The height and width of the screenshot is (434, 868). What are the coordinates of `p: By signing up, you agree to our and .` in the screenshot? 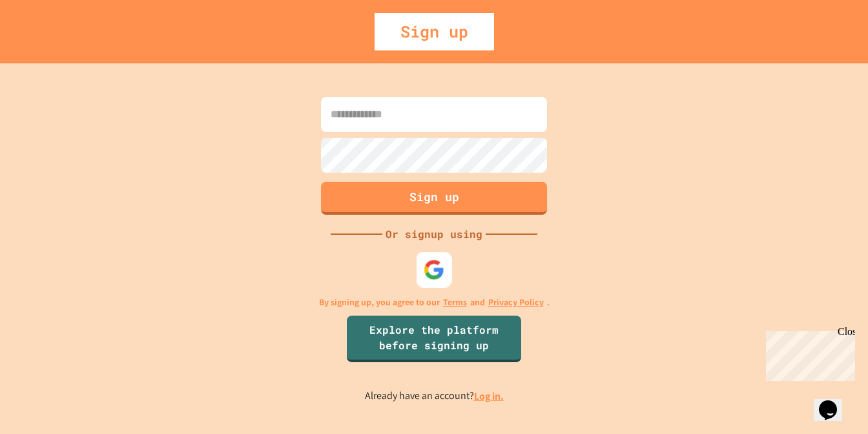 It's located at (434, 302).